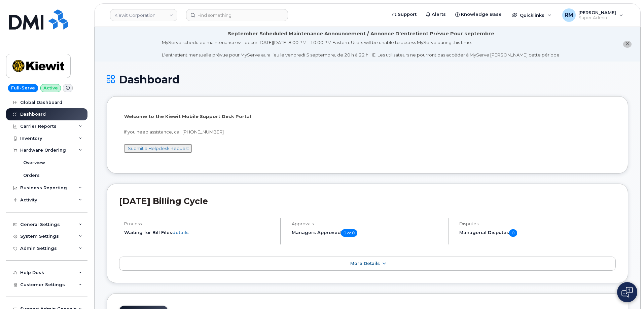  Describe the element at coordinates (199, 233) in the screenshot. I see `li: Waiting for Bill Files` at that location.